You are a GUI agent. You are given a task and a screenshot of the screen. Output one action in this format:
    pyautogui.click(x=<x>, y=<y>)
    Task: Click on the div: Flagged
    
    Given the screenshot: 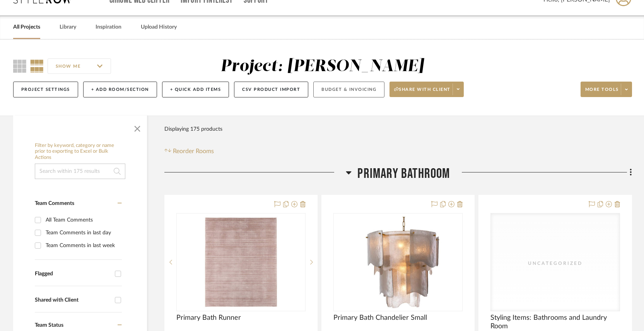 What is the action you would take?
    pyautogui.click(x=73, y=274)
    